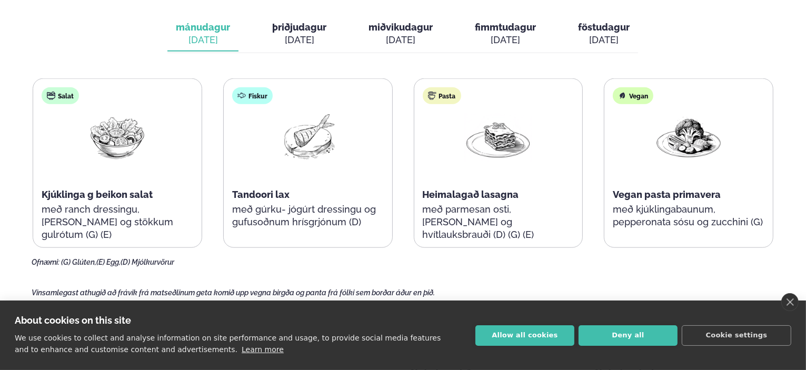  I want to click on span: föstudagur, so click(604, 27).